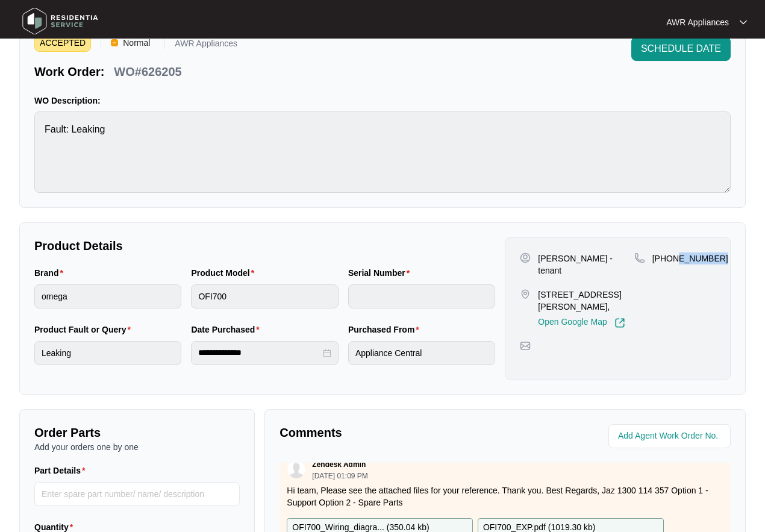 This screenshot has height=532, width=765. I want to click on label: Date Purchased, so click(227, 330).